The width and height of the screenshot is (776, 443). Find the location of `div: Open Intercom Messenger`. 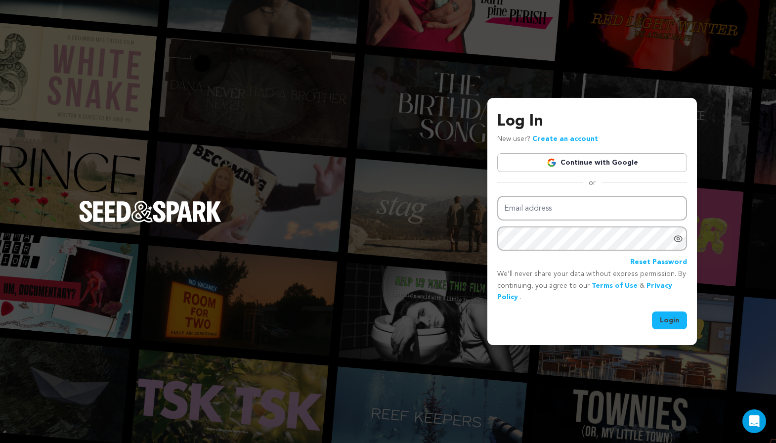

div: Open Intercom Messenger is located at coordinates (754, 421).